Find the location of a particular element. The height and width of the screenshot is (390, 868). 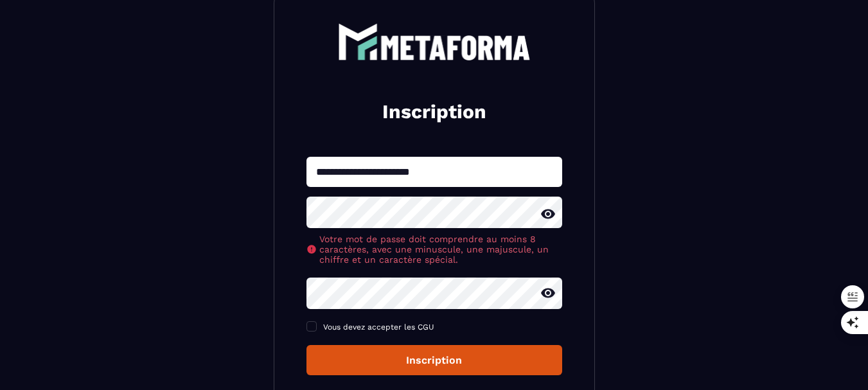

img: logo is located at coordinates (435, 42).